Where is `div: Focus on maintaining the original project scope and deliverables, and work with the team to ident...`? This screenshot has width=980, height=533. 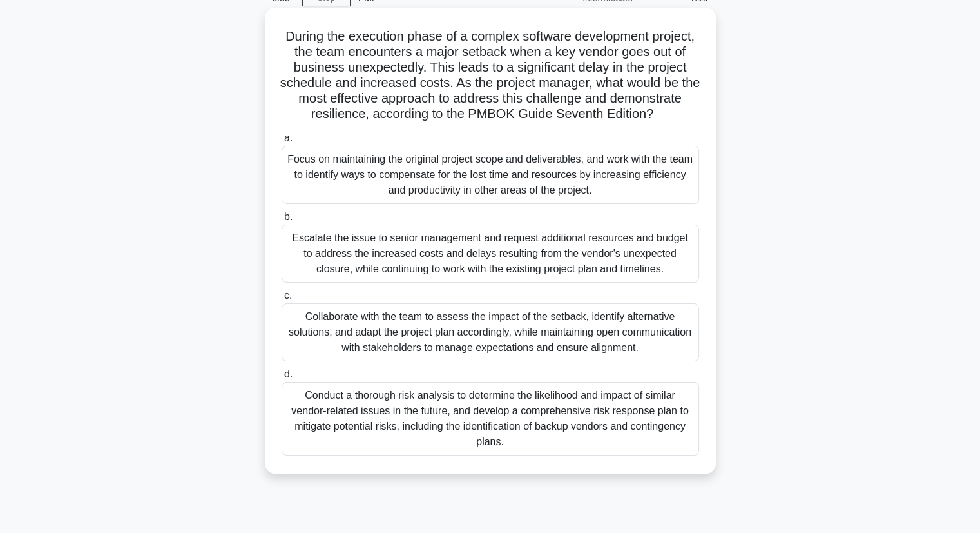
div: Focus on maintaining the original project scope and deliverables, and work with the team to ident... is located at coordinates (490, 175).